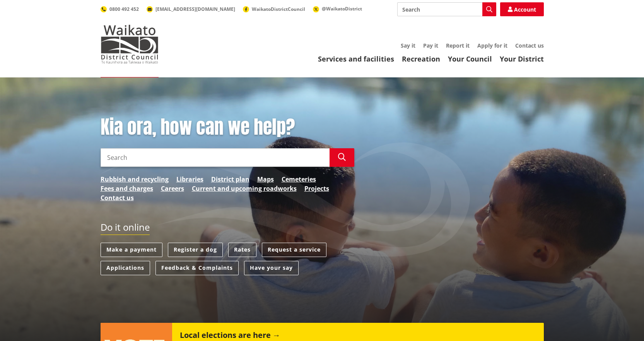 This screenshot has height=341, width=644. What do you see at coordinates (173, 188) in the screenshot?
I see `a: Careers` at bounding box center [173, 188].